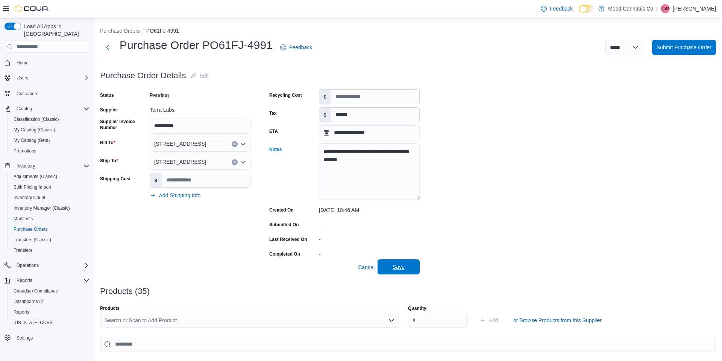  Describe the element at coordinates (50, 218) in the screenshot. I see `button: Manifests` at that location.